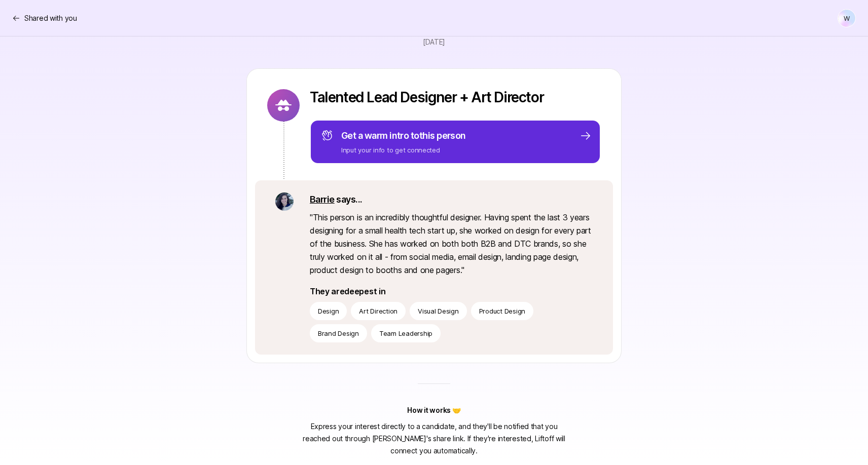 Image resolution: width=868 pixels, height=465 pixels. What do you see at coordinates (847, 18) in the screenshot?
I see `button: W` at bounding box center [847, 18].